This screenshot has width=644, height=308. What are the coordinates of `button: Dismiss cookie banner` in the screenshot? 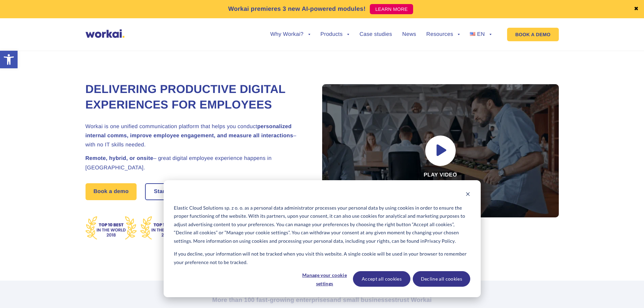 It's located at (468, 195).